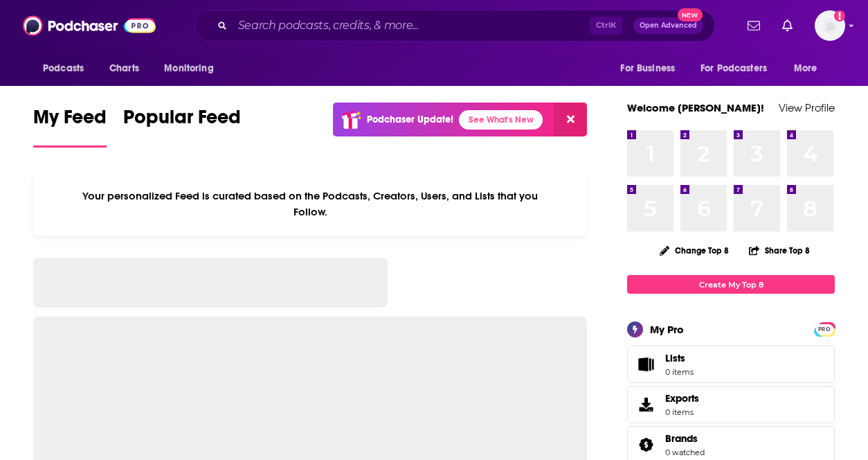  What do you see at coordinates (824, 329) in the screenshot?
I see `span: PRO` at bounding box center [824, 329].